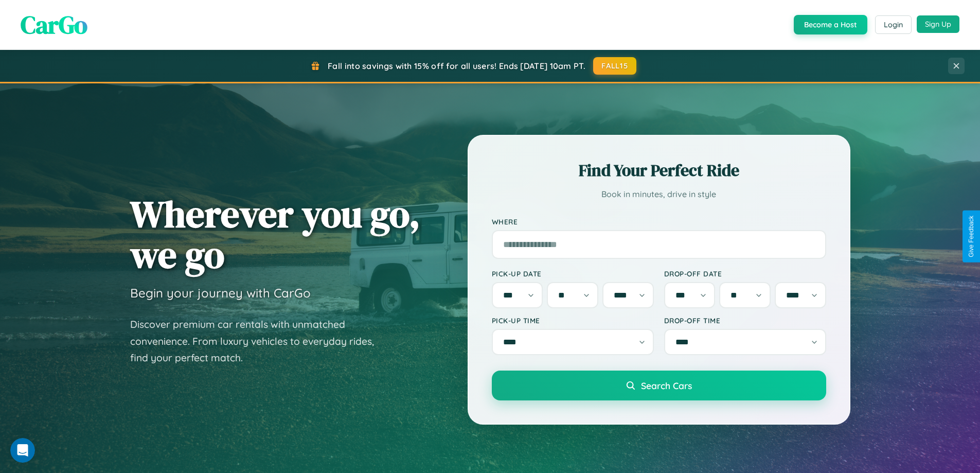  I want to click on p: Discover premium car rentals with unmatched convenience. From luxury vehicles to everyday rides, ..., so click(259, 341).